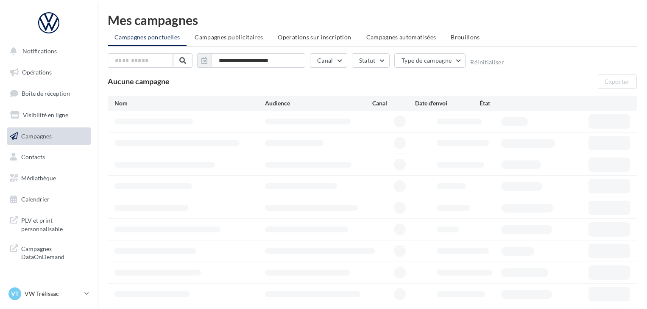 The width and height of the screenshot is (647, 309). What do you see at coordinates (487, 62) in the screenshot?
I see `button: Réinitialiser` at bounding box center [487, 62].